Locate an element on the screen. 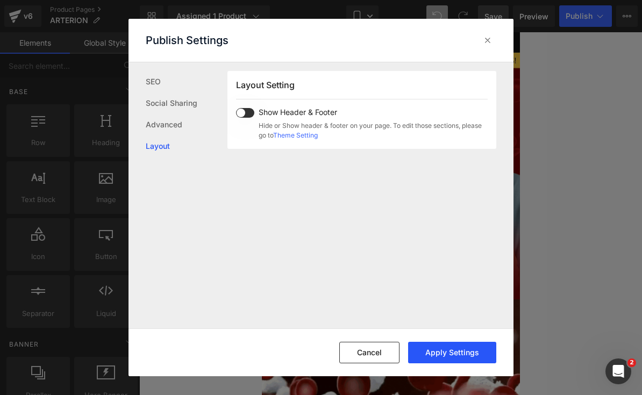 Image resolution: width=642 pixels, height=395 pixels. button: Cancel is located at coordinates (369, 353).